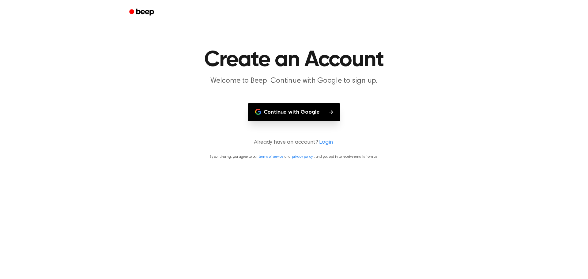  I want to click on p: By continuing, you agree to our and , and you opt in to receive emails from us., so click(294, 157).